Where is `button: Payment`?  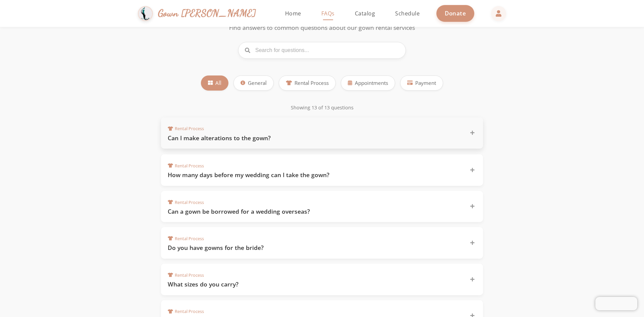 button: Payment is located at coordinates (422, 83).